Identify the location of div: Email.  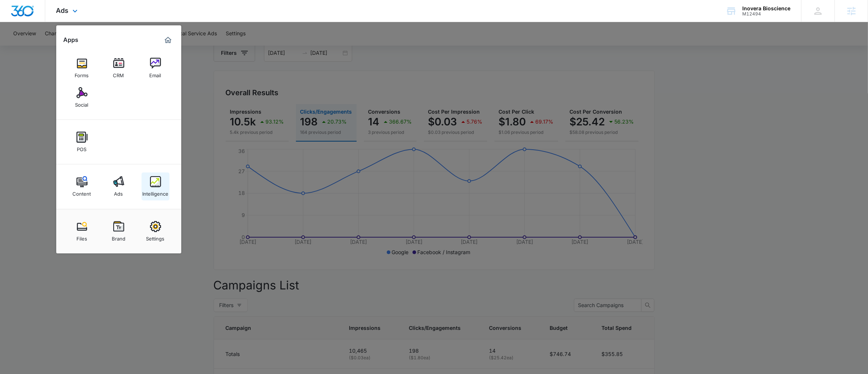
(155, 73).